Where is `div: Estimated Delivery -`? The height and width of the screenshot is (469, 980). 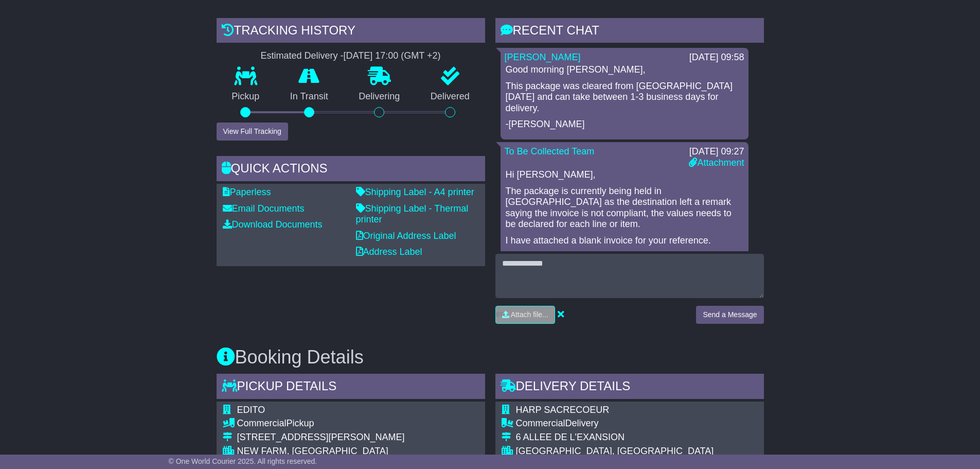
div: Estimated Delivery - is located at coordinates (351, 56).